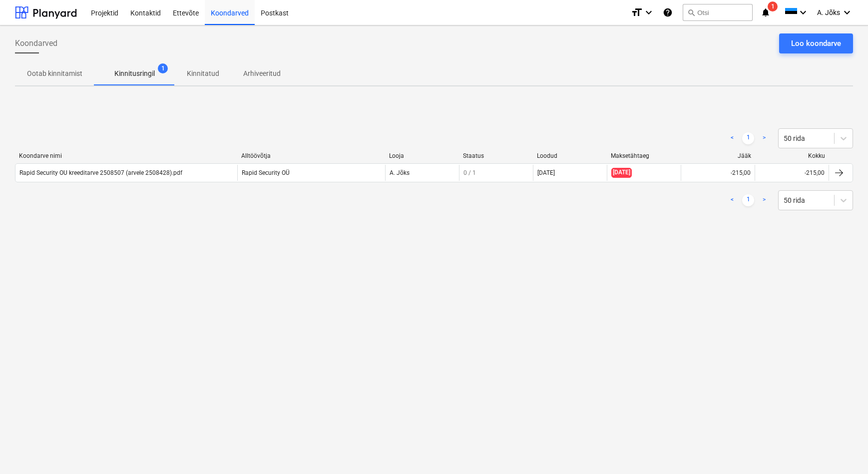 The width and height of the screenshot is (868, 474). I want to click on p: Kinnitusringil, so click(134, 73).